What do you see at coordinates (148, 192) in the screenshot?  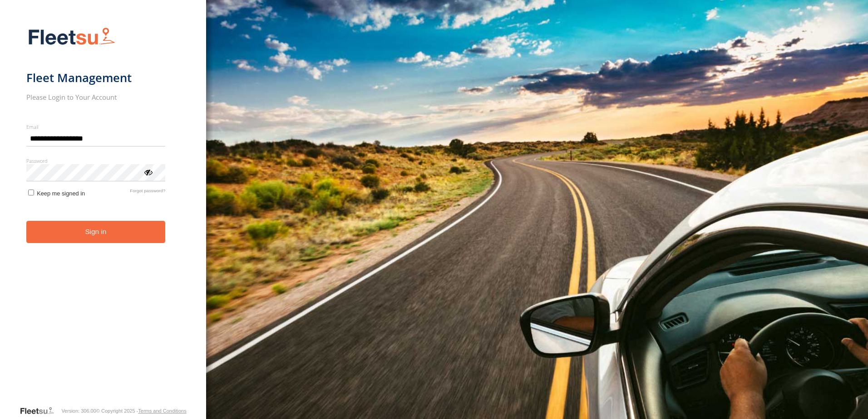 I see `a: Forgot password?` at bounding box center [148, 192].